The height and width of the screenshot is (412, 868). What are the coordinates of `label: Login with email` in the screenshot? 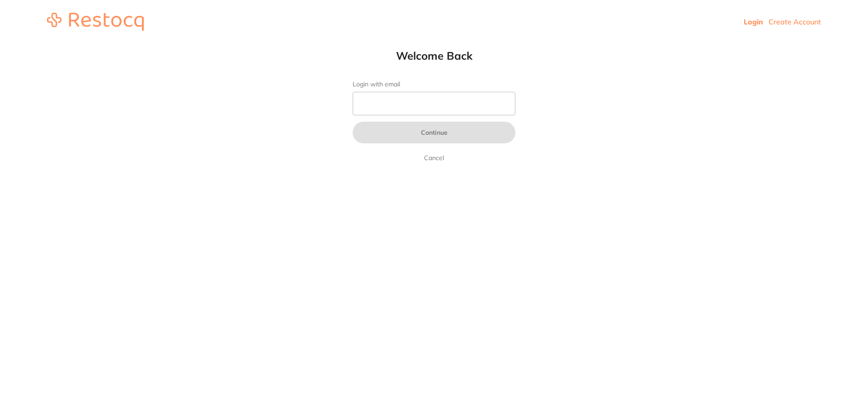 It's located at (434, 84).